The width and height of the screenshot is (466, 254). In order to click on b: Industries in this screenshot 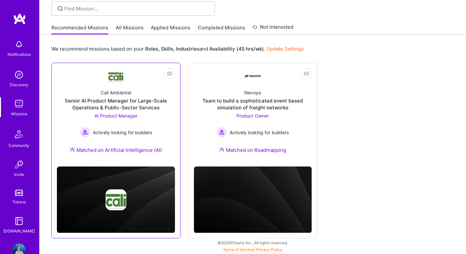, I will do `click(188, 49)`.